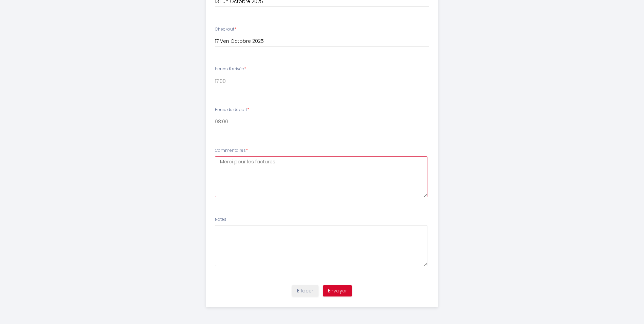  What do you see at coordinates (305, 291) in the screenshot?
I see `button: Effacer` at bounding box center [305, 291].